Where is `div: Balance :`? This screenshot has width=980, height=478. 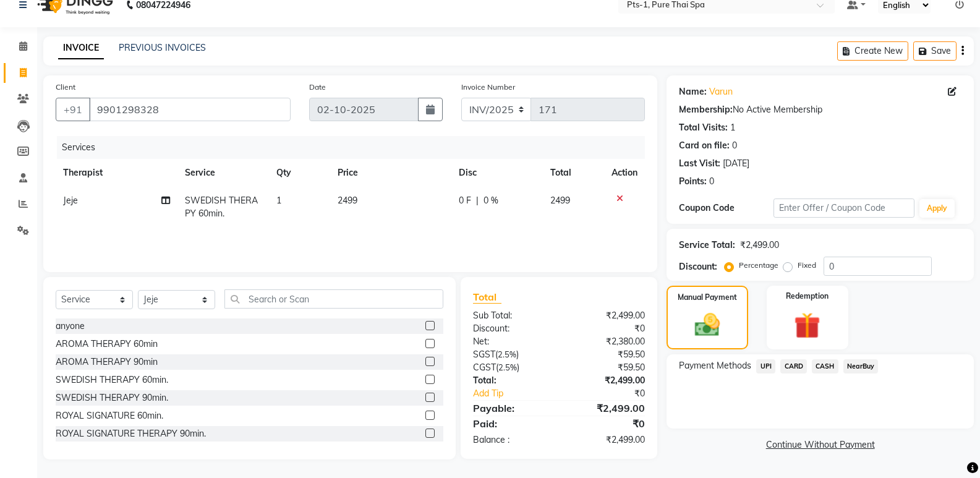 div: Balance : is located at coordinates (511, 440).